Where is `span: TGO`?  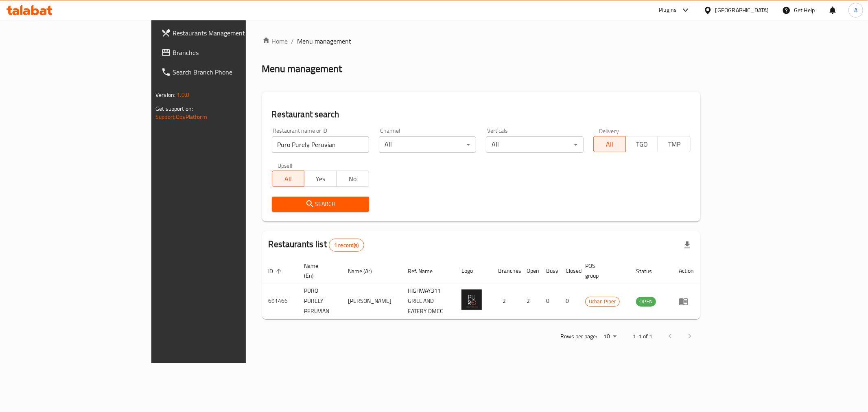
span: TGO is located at coordinates (642, 144).